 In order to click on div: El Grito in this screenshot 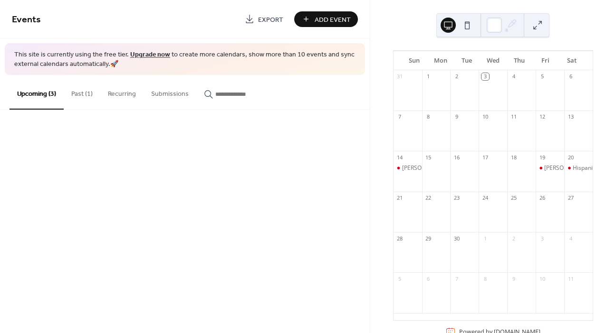, I will do `click(550, 168)`.